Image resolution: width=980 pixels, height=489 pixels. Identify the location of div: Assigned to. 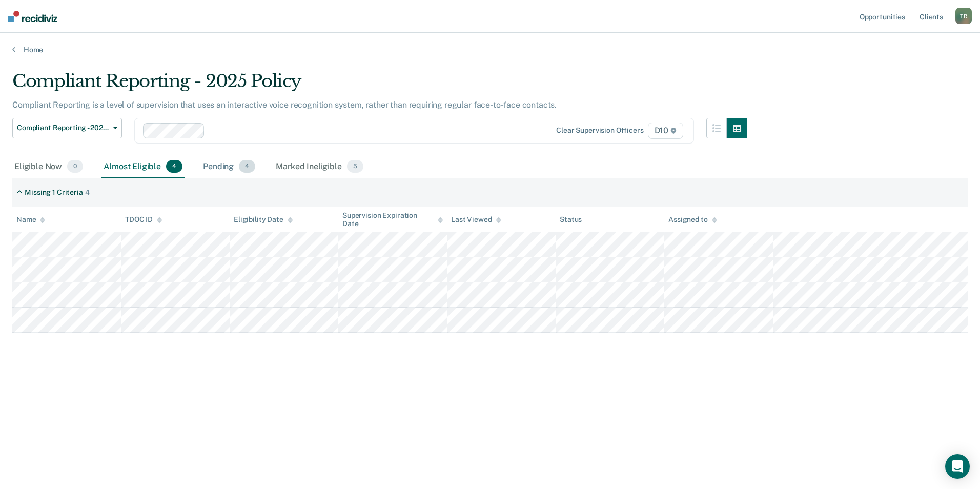
(693, 219).